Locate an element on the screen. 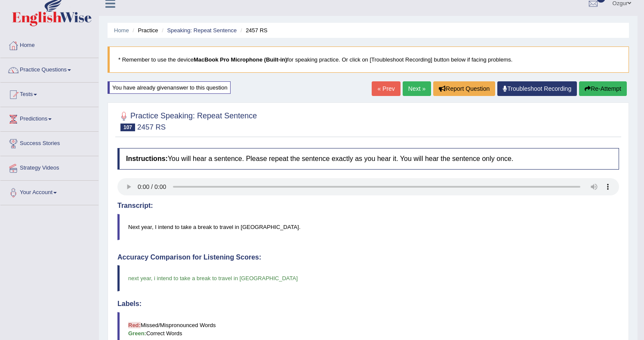 This screenshot has width=644, height=340. a: Your Account is located at coordinates (49, 191).